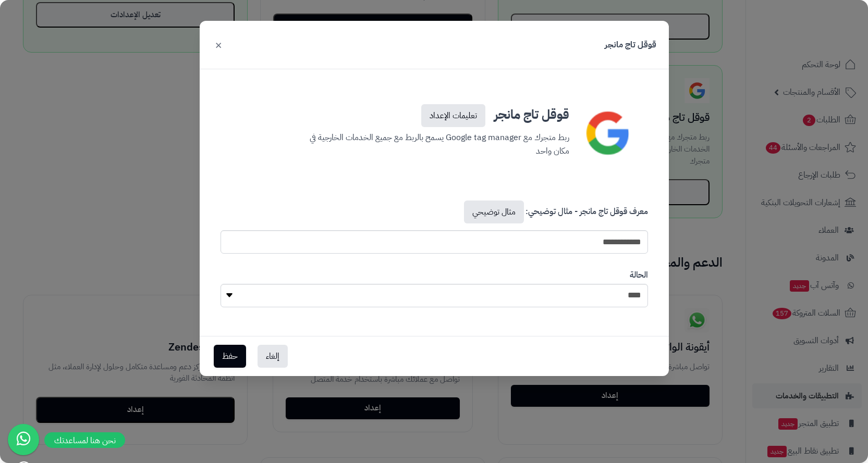  I want to click on img: google-icon.png, so click(607, 133).